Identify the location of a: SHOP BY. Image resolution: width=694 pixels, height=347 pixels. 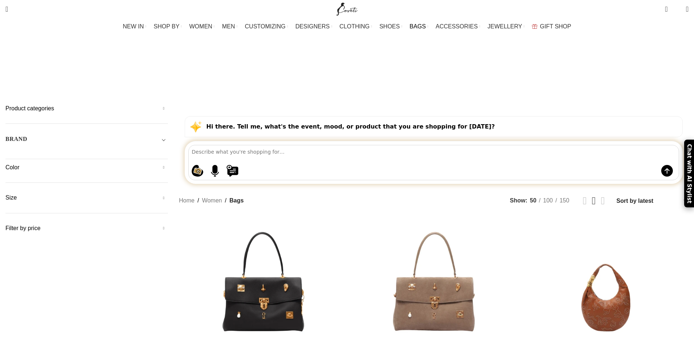
(168, 27).